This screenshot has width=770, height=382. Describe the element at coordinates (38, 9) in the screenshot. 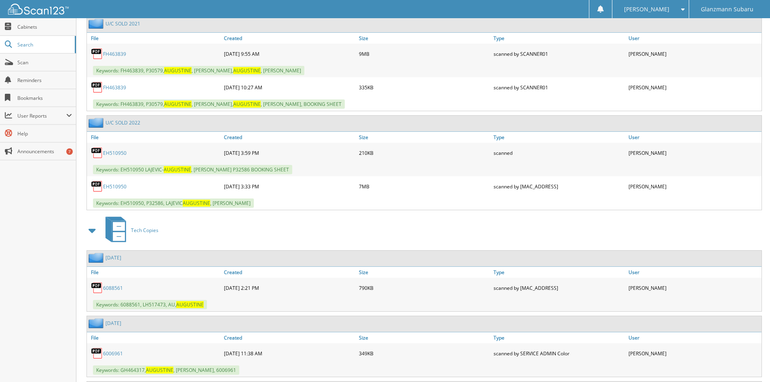

I see `img: scan123-logo-white.svg` at that location.